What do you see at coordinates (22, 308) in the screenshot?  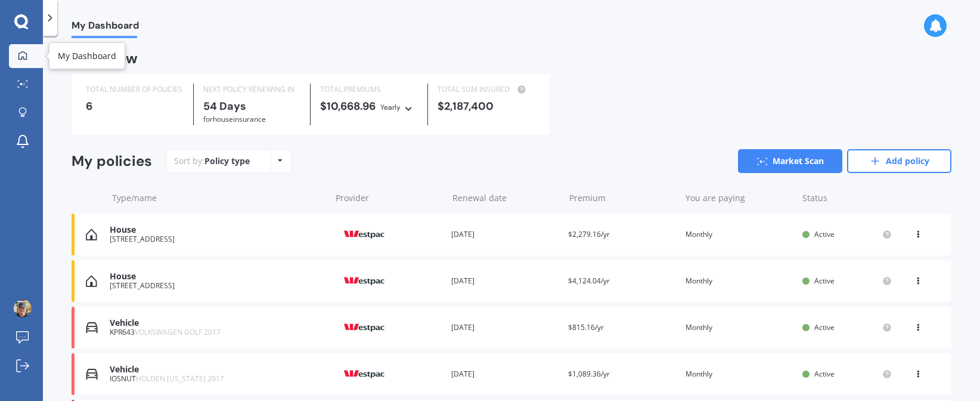 I see `img: ACg8ocJr9JXakoYzT46gh2yoz4IJKoWDPhJoSx_1KvV3tH3DlDhh12v9ZA=s96-c` at bounding box center [22, 308].